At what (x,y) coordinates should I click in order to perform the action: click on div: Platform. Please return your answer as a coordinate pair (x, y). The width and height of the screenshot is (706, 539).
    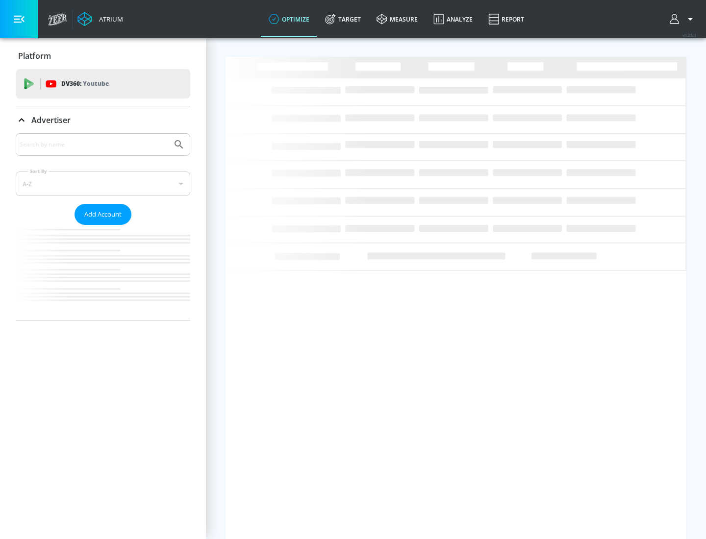
    Looking at the image, I should click on (103, 56).